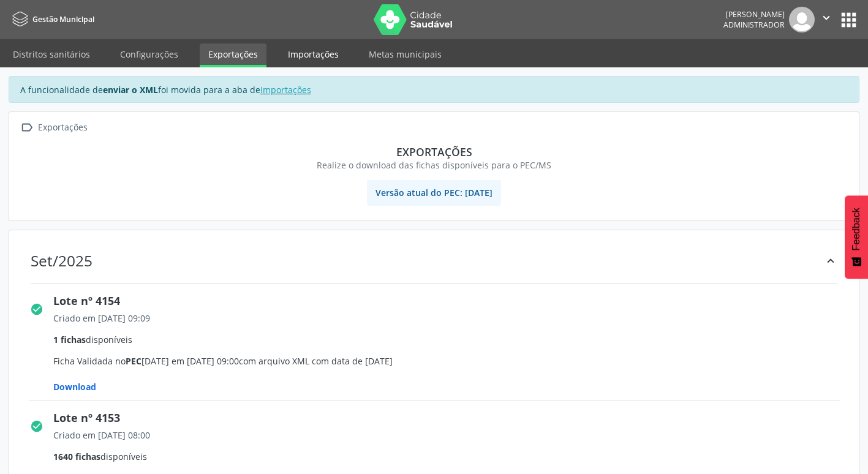 This screenshot has width=868, height=474. Describe the element at coordinates (134, 361) in the screenshot. I see `span: PEC` at that location.